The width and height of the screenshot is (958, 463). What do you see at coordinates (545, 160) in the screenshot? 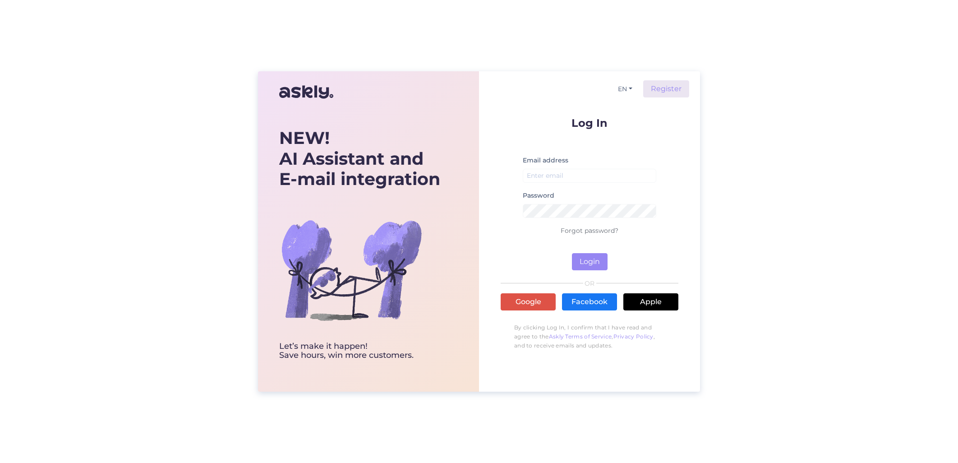
I see `label: Email address` at bounding box center [545, 160].